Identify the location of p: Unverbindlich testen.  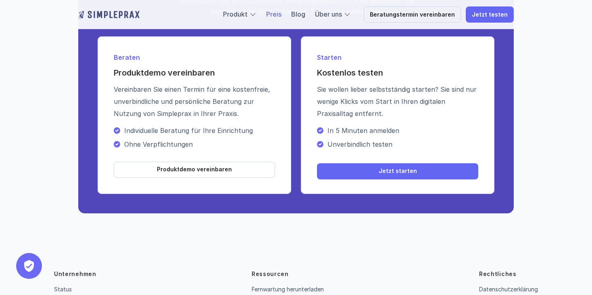
(403, 144).